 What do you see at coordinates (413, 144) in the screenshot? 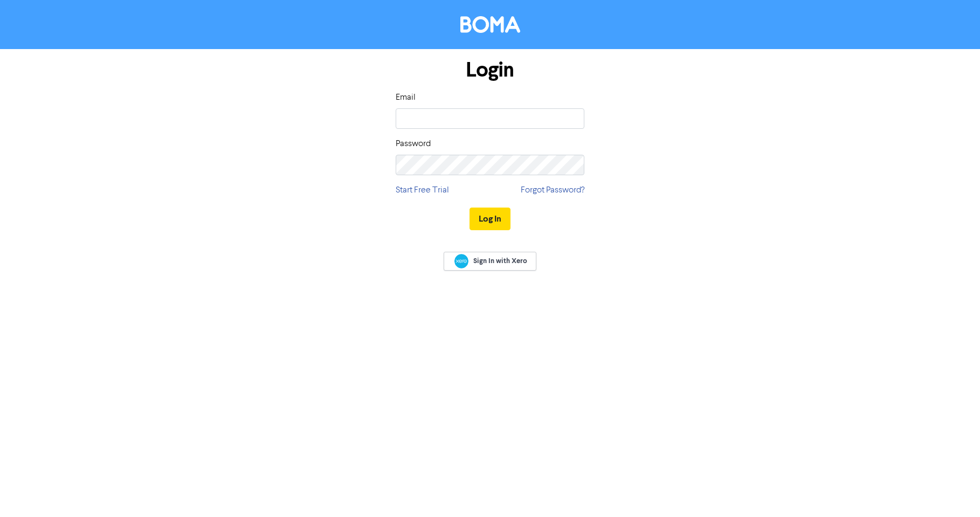
I see `label: Password` at bounding box center [413, 144].